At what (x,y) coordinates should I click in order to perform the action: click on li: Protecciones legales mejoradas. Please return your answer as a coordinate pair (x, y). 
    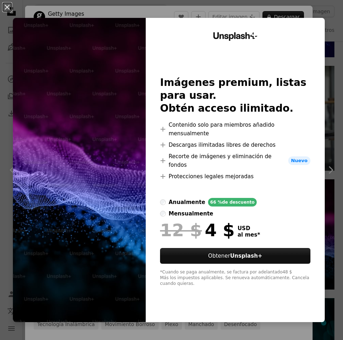
    Looking at the image, I should click on (235, 176).